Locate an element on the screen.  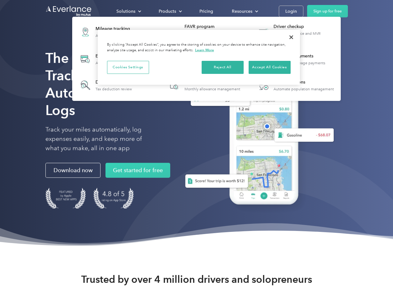
a: More information about your privacy, opens in a new tab is located at coordinates (204, 50).